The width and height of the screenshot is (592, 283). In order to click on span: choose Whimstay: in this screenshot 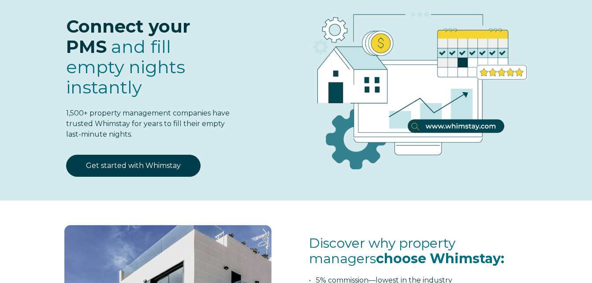, I will do `click(440, 258)`.